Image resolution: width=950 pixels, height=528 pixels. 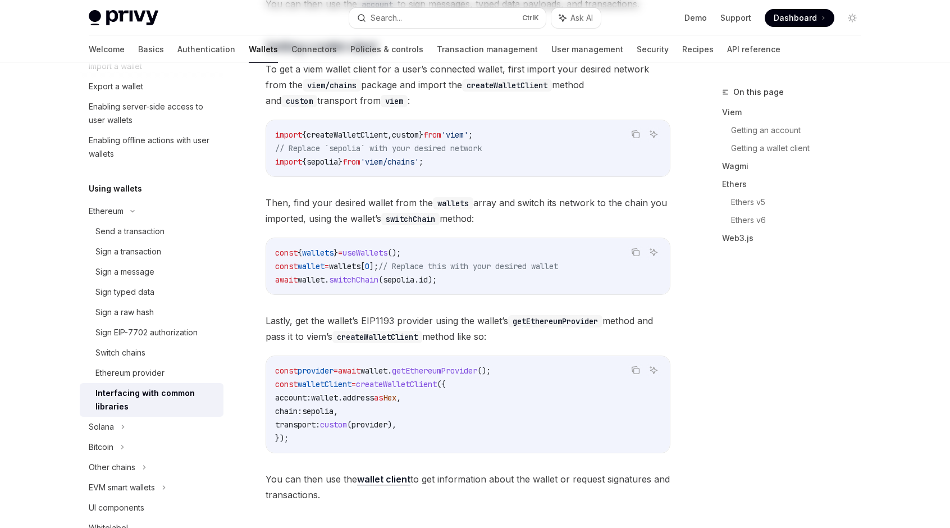 What do you see at coordinates (152, 147) in the screenshot?
I see `a: Enabling offline actions with user wallets` at bounding box center [152, 147].